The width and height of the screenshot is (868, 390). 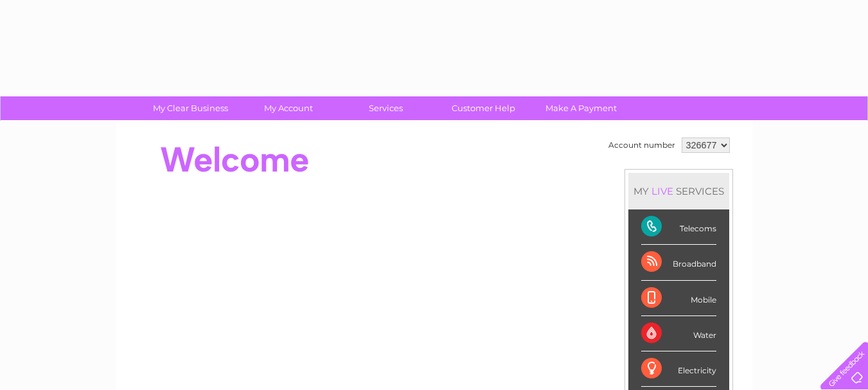 What do you see at coordinates (642, 145) in the screenshot?
I see `td: Account number` at bounding box center [642, 145].